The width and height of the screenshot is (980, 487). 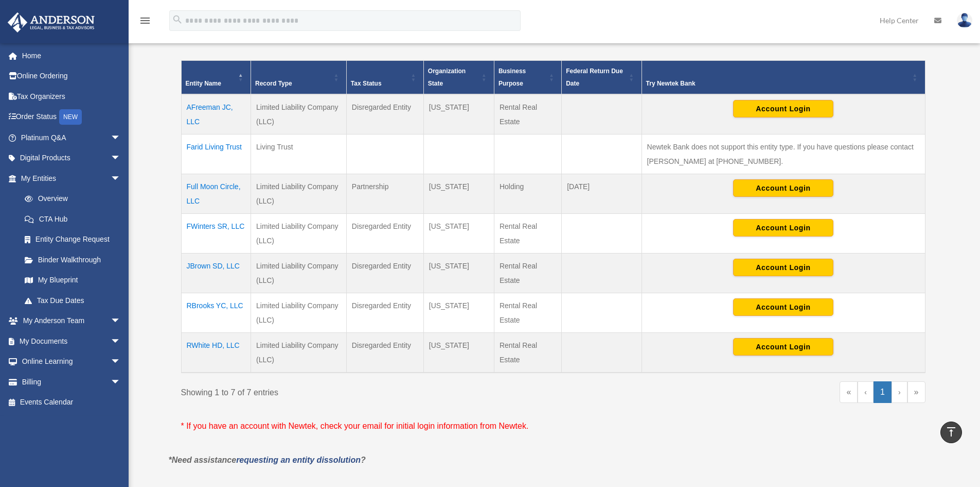 I want to click on td: Farid Living Trust, so click(x=215, y=154).